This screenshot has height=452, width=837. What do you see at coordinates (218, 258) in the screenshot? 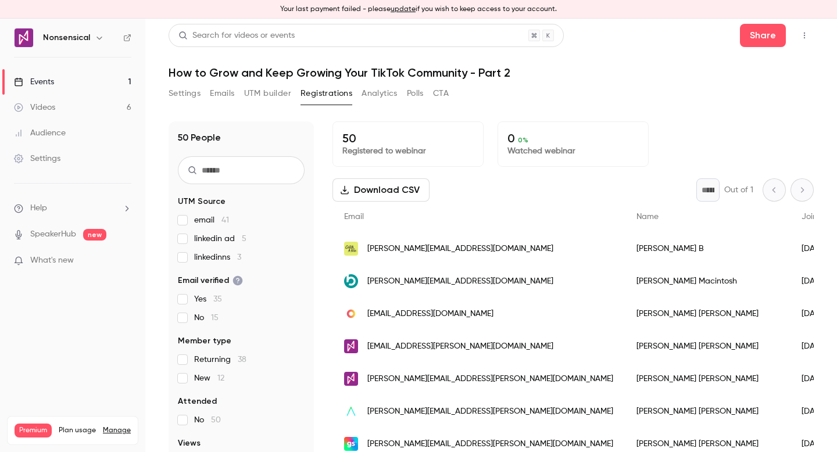
I see `span: linkedinns` at bounding box center [218, 258].